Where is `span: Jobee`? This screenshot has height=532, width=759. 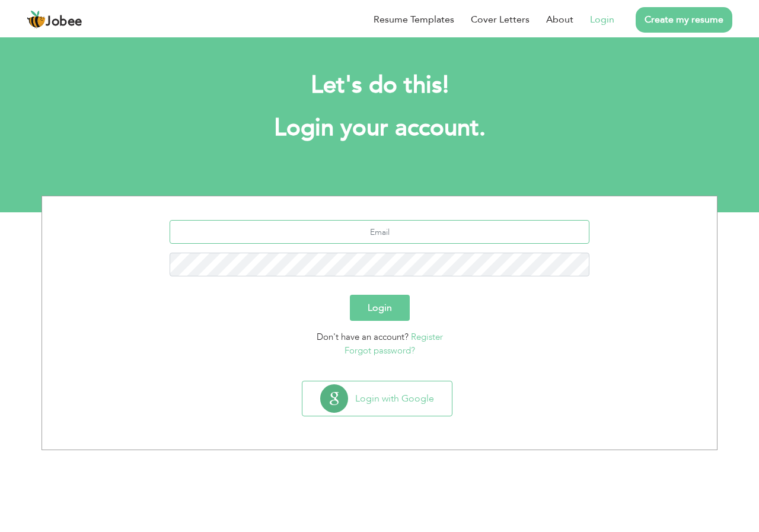 span: Jobee is located at coordinates (64, 22).